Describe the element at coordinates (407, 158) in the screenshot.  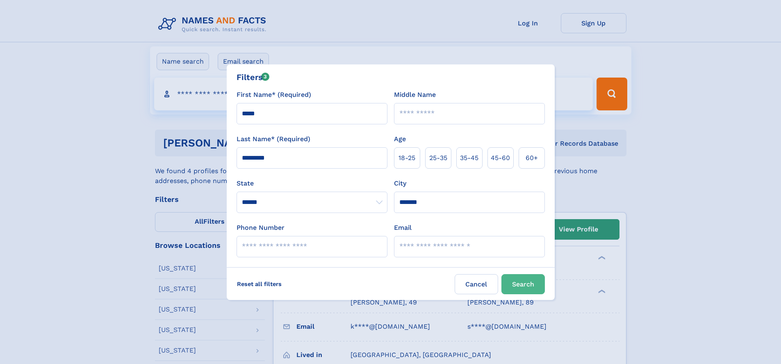
I see `span: 18‑25` at that location.